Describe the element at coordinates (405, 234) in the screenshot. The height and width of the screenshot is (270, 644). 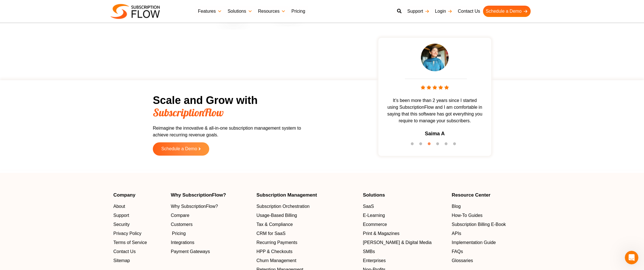
I see `a: Print & Magazines` at that location.